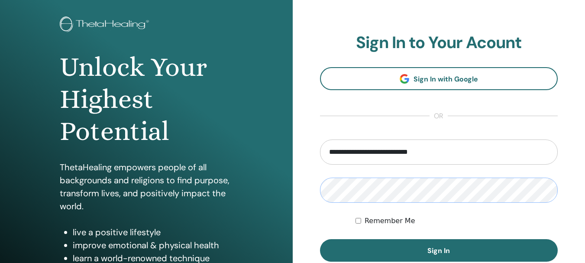 Image resolution: width=585 pixels, height=263 pixels. What do you see at coordinates (439, 250) in the screenshot?
I see `span: Sign In` at bounding box center [439, 250].